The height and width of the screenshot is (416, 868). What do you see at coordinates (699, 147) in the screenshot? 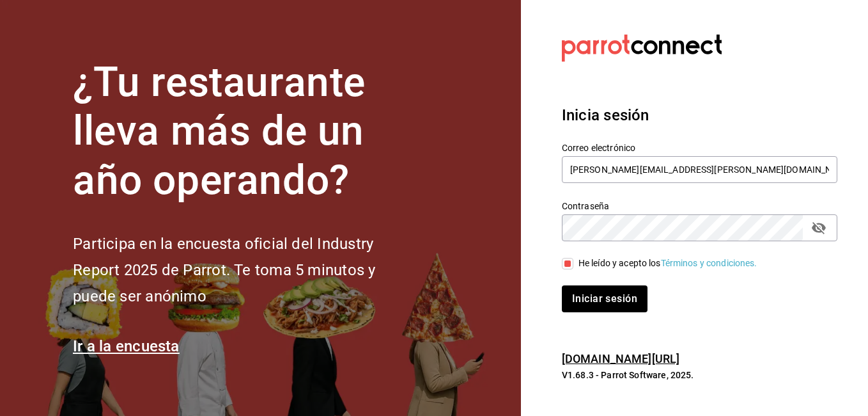
I see `label: Correo electrónico` at bounding box center [699, 147].